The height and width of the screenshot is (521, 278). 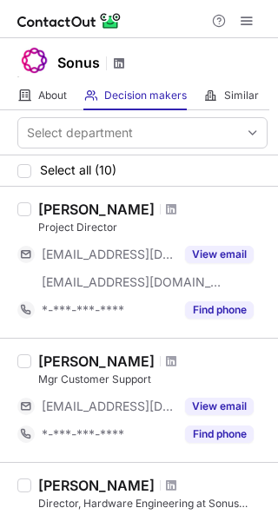 What do you see at coordinates (145, 96) in the screenshot?
I see `span: Decision makers` at bounding box center [145, 96].